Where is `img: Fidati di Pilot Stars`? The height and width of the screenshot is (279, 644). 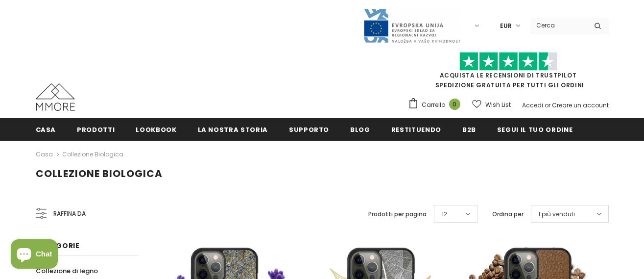
img: Fidati di Pilot Stars is located at coordinates (508, 61).